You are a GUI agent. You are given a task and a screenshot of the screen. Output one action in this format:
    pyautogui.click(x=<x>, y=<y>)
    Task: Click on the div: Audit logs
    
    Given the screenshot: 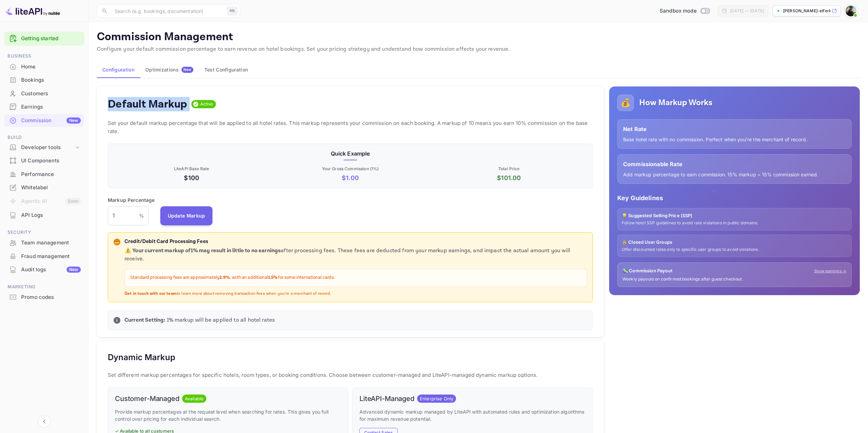 What is the action you would take?
    pyautogui.click(x=51, y=270)
    